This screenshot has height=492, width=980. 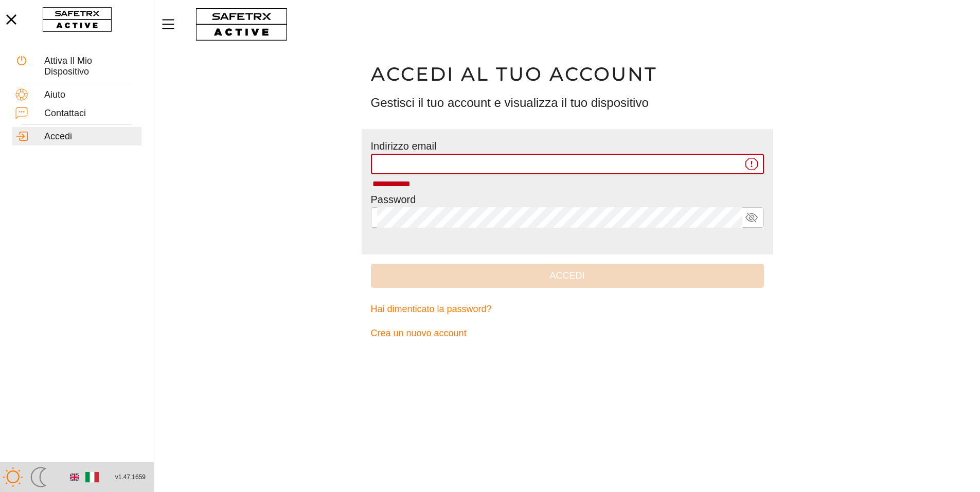 What do you see at coordinates (567, 276) in the screenshot?
I see `button: Accedi` at bounding box center [567, 276].